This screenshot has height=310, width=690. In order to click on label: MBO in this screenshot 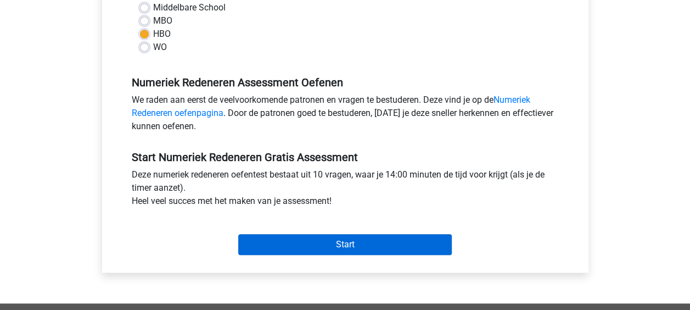, I will do `click(162, 21)`.